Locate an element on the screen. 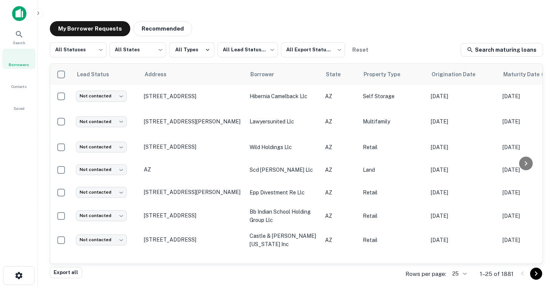 The width and height of the screenshot is (555, 288). a: Search maturing loans is located at coordinates (501, 50).